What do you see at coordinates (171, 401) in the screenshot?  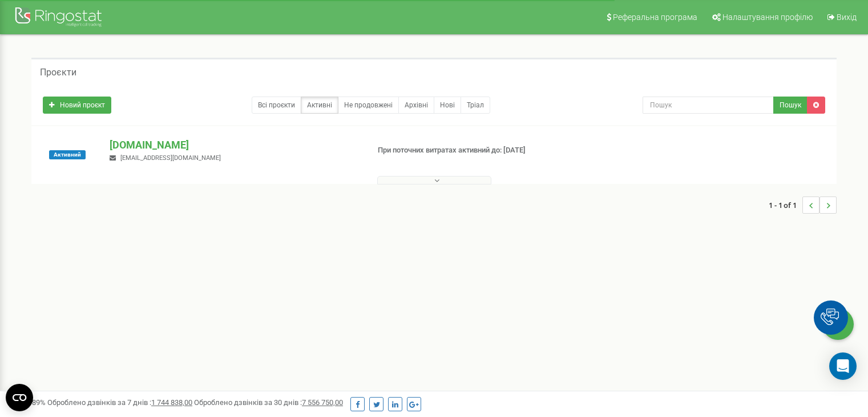 I see `u: 1 744 838,00` at bounding box center [171, 401].